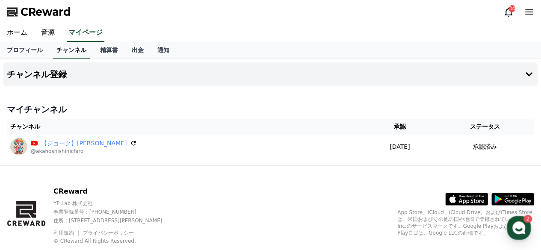 The image size is (541, 250). I want to click on th: 承認, so click(399, 127).